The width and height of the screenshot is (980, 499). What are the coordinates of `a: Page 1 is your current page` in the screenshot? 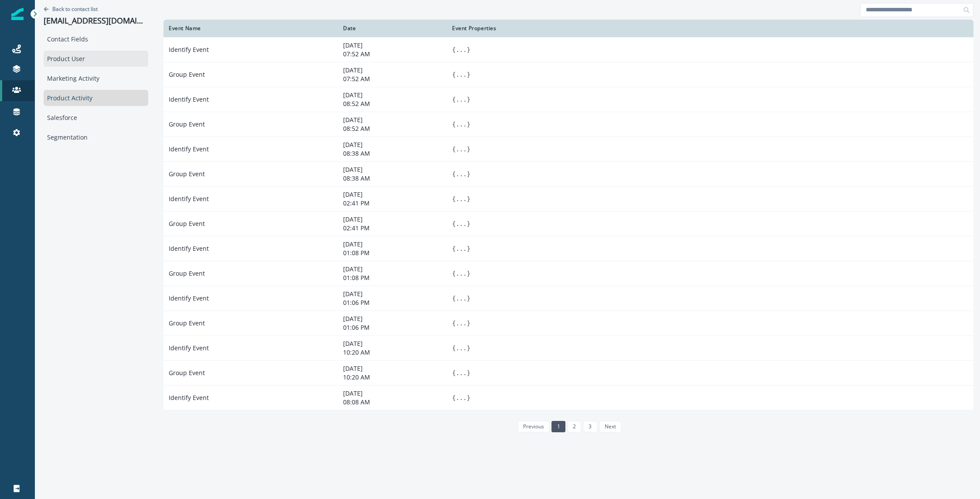 It's located at (558, 427).